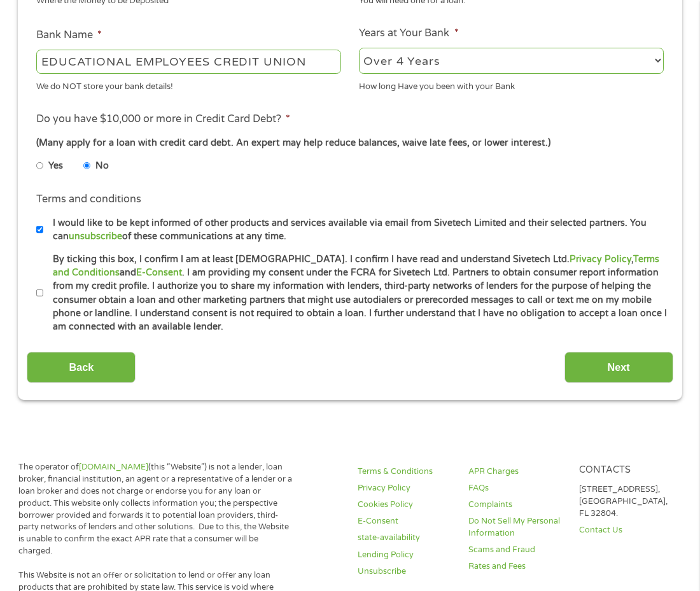 The width and height of the screenshot is (700, 591). I want to click on label: Yes, so click(56, 166).